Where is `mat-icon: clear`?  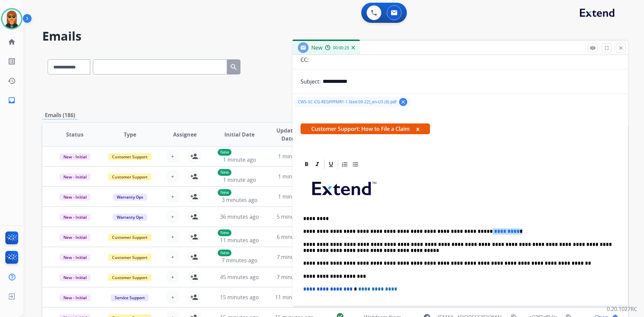 mat-icon: clear is located at coordinates (403, 102).